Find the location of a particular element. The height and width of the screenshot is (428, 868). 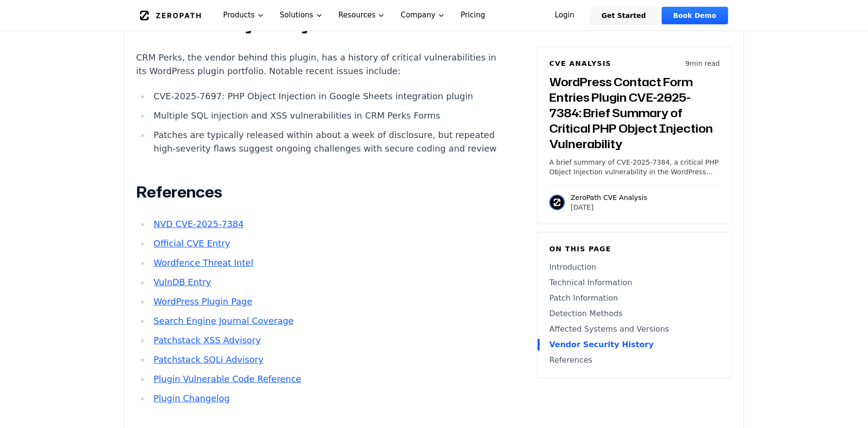

li: CVE-2025-7697: PHP Object Injection in Google Sheets integration plugin is located at coordinates (323, 96).